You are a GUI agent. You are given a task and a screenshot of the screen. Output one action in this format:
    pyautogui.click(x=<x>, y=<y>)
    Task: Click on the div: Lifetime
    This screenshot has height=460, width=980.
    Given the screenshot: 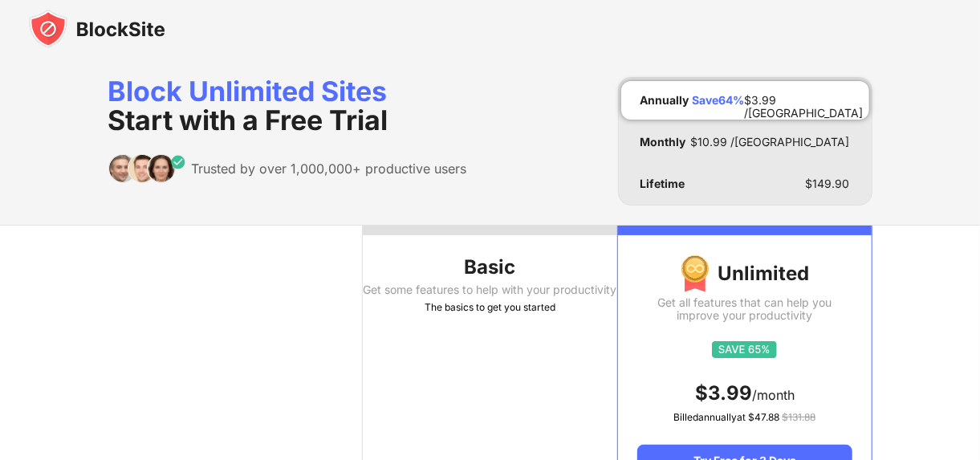 What is the action you would take?
    pyautogui.click(x=663, y=184)
    